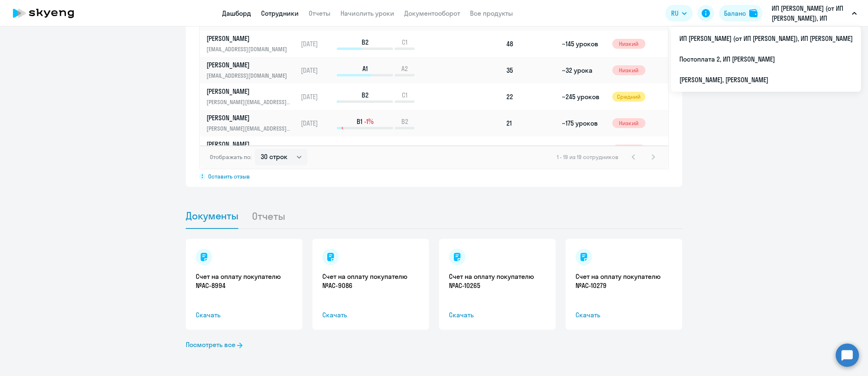  I want to click on td: ~32 урока, so click(584, 71).